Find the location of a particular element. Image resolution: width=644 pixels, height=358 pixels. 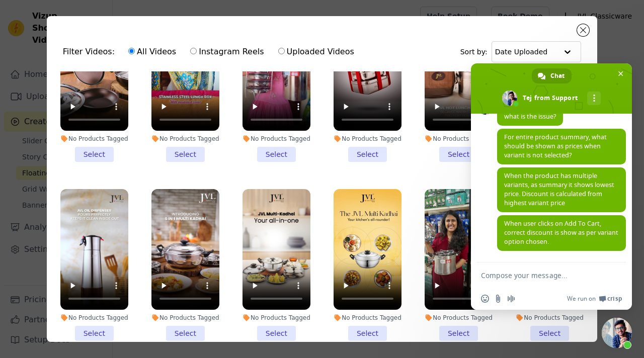

span: When the product has multiple variants, as summary it shows lowest price. Discount is calculated ... is located at coordinates (560, 189).